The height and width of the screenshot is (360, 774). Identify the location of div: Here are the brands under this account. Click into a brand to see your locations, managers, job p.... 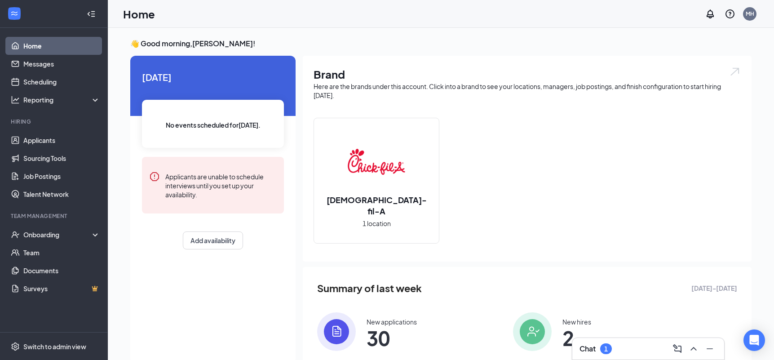
(527, 91).